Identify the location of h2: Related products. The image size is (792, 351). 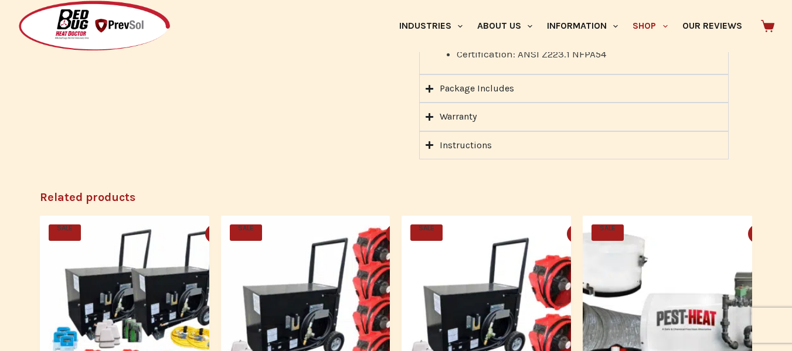
(396, 197).